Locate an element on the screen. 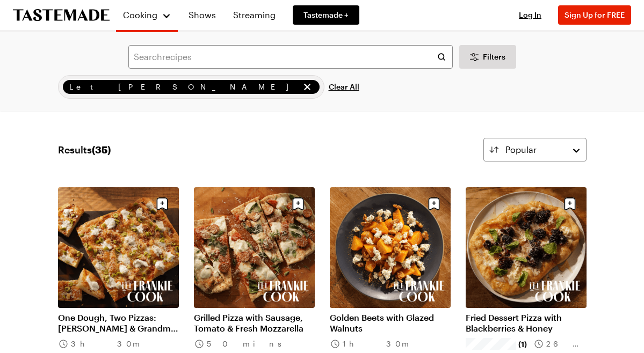 The height and width of the screenshot is (353, 644). span: Results is located at coordinates (84, 149).